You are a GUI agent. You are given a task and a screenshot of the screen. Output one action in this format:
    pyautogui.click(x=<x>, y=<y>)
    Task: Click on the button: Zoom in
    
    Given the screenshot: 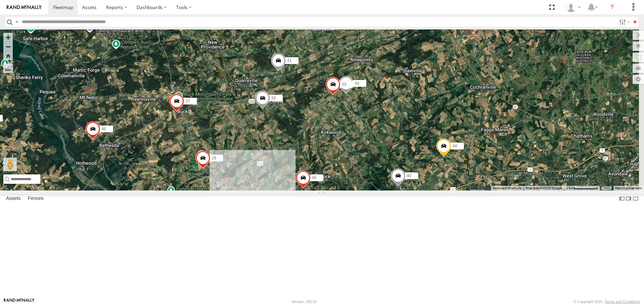 What is the action you would take?
    pyautogui.click(x=8, y=37)
    